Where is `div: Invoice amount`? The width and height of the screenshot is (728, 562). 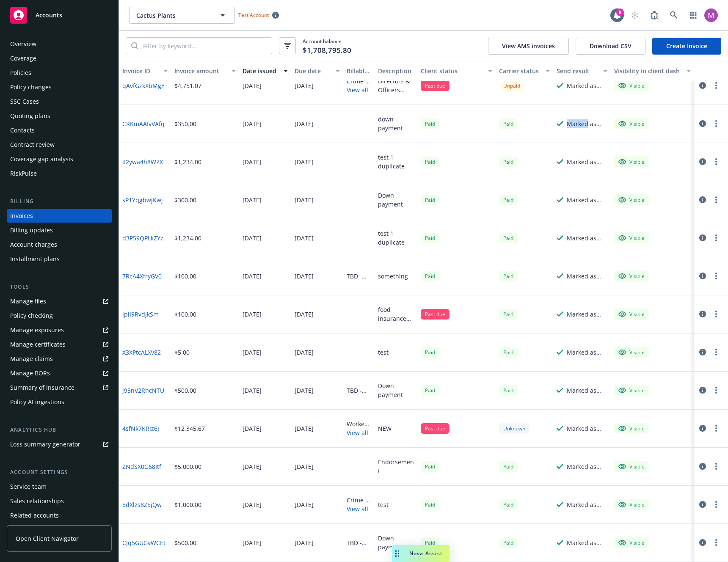 div: Invoice amount is located at coordinates (200, 71).